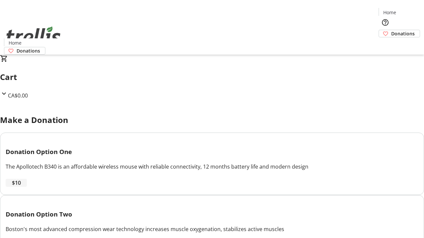 The width and height of the screenshot is (424, 238). What do you see at coordinates (33, 36) in the screenshot?
I see `img: Orient E2E Organization BcvNXqo23y's Logo` at bounding box center [33, 36].